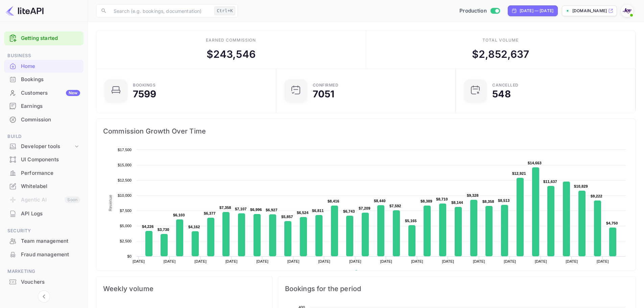 This screenshot has height=308, width=644. I want to click on span: Weekly volume, so click(184, 289).